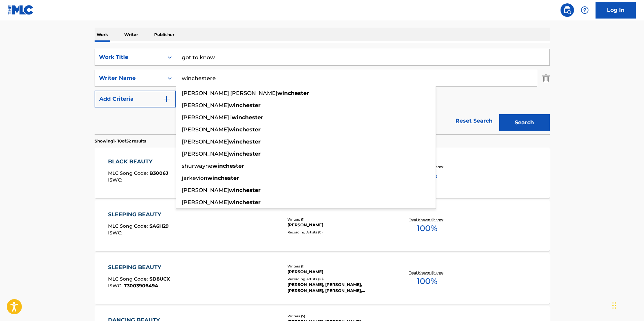 The width and height of the screenshot is (644, 321). I want to click on div: Writers ( 5 ), so click(338, 316).